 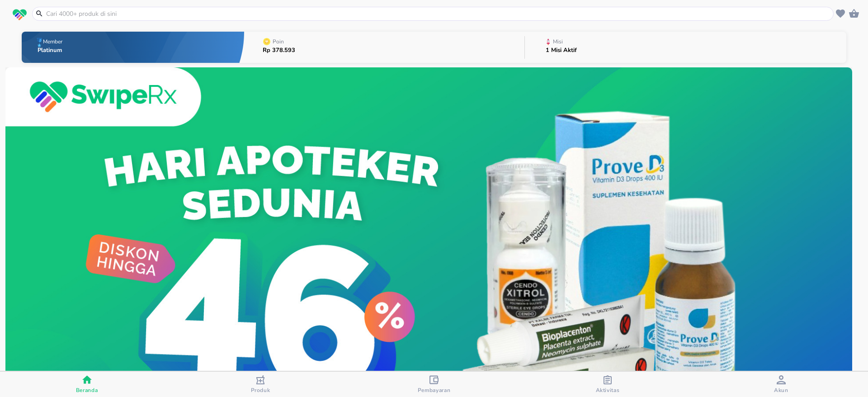 What do you see at coordinates (781, 385) in the screenshot?
I see `button: Akun` at bounding box center [781, 385].